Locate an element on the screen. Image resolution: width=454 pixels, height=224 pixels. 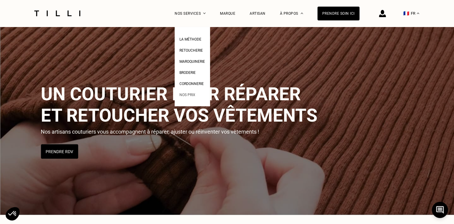
span: et retoucher vos vêtements is located at coordinates (179, 115).